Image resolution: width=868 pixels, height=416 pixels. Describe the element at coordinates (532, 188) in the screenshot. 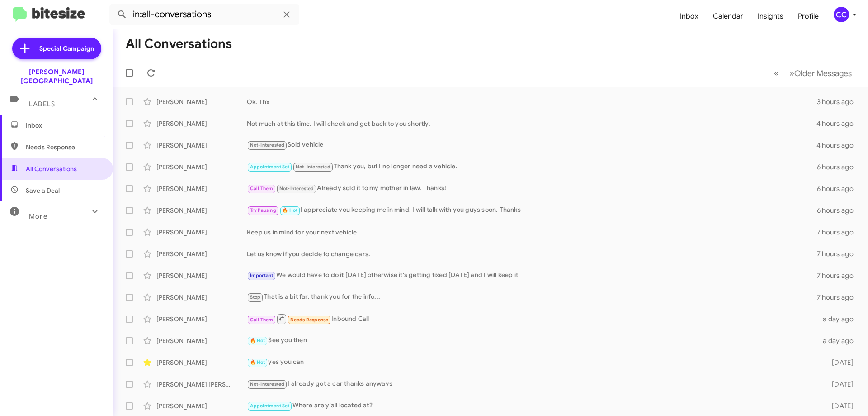

I see `div: Already sold it to my mother in law. Thanks!` at that location.